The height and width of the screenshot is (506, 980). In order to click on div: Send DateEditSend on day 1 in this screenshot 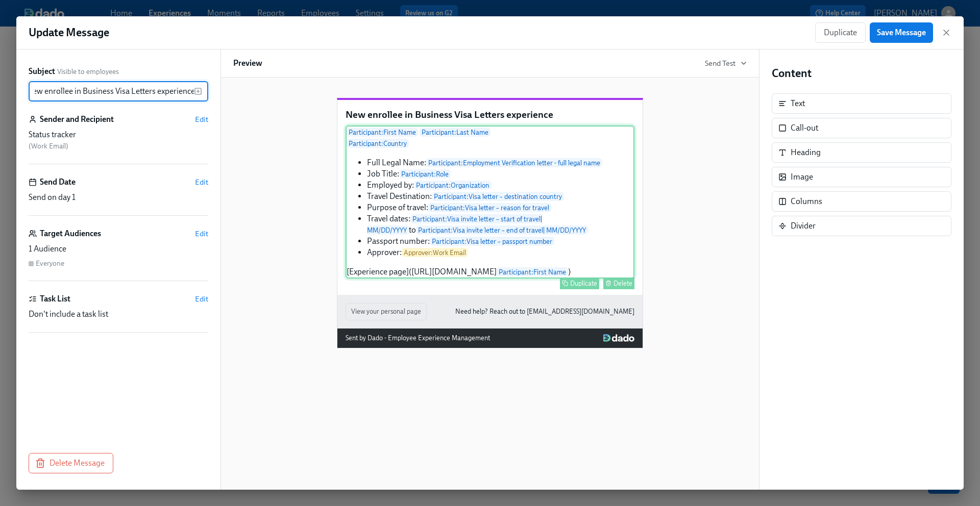, I will do `click(119, 196)`.